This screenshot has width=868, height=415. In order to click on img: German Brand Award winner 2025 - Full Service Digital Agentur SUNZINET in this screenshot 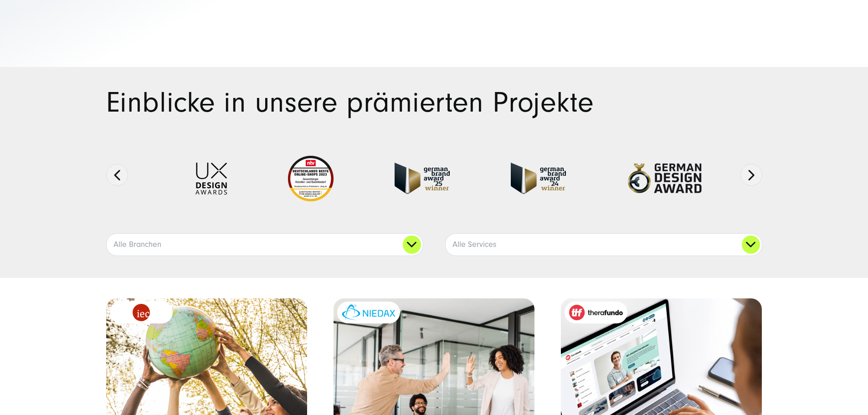, I will do `click(422, 179)`.